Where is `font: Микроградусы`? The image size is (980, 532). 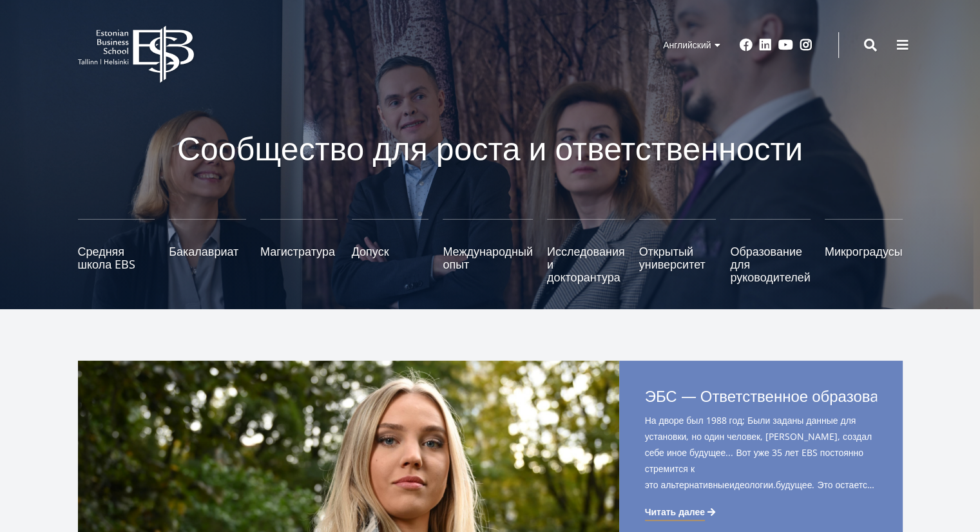
font: Микроградусы is located at coordinates (863, 251).